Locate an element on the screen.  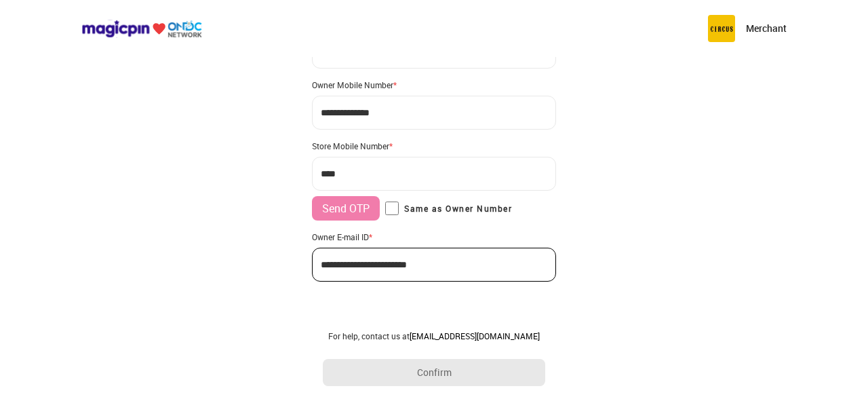
img: ondc-logo-new-small.8a59708e.svg is located at coordinates (142, 28).